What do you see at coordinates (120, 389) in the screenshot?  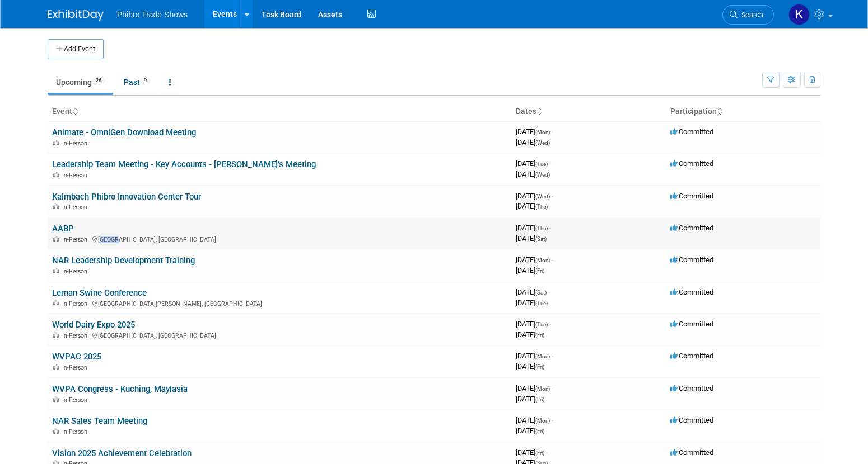 I see `a: WVPA Congress - Kuching, Maylasia` at bounding box center [120, 389].